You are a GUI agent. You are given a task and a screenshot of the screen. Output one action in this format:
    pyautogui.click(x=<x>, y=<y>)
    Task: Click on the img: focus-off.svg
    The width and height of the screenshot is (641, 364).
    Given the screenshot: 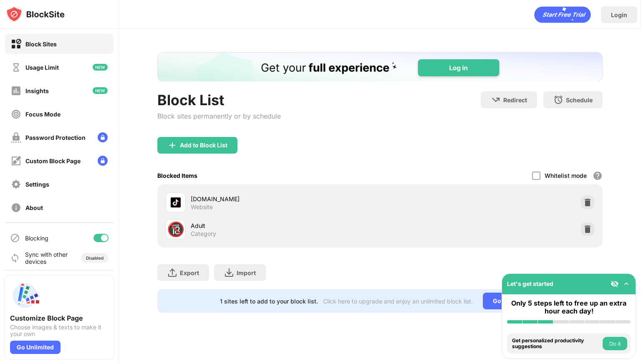 What is the action you would take?
    pyautogui.click(x=16, y=114)
    